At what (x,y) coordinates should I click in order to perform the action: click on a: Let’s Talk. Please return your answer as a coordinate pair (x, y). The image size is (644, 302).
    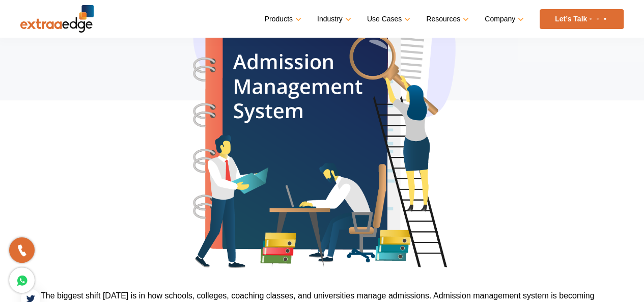
    Looking at the image, I should click on (581, 19).